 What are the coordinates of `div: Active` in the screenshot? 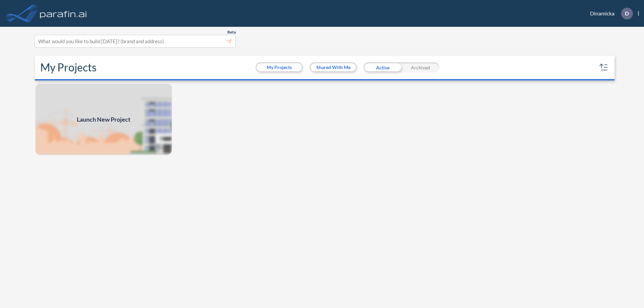 It's located at (382, 68).